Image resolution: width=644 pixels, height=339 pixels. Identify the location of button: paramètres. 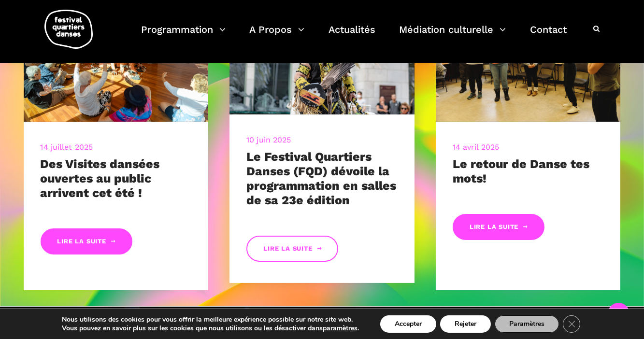
(340, 328).